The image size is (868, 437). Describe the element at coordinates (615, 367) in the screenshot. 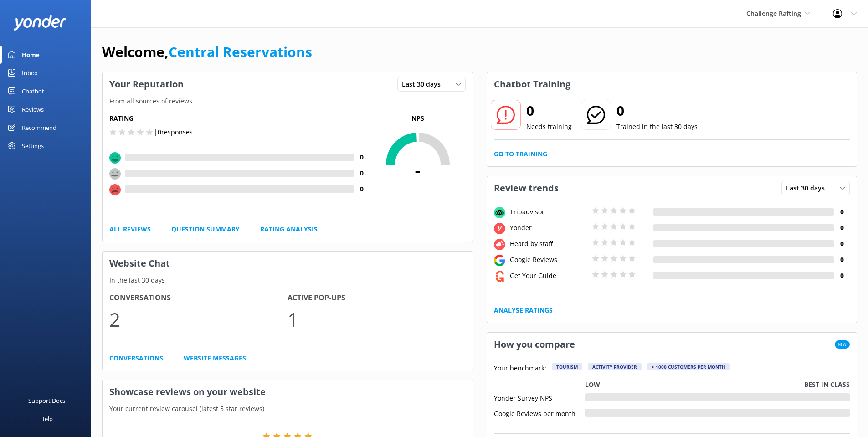

I see `div: Activity Provider` at that location.